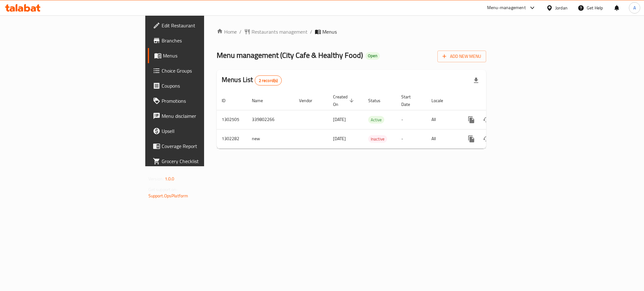  What do you see at coordinates (378, 101) in the screenshot?
I see `span: Status` at bounding box center [378, 101].